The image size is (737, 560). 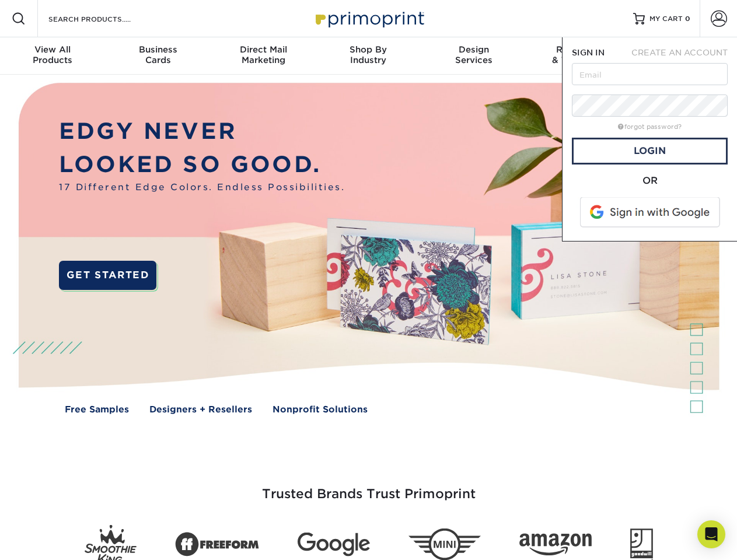 I want to click on a: Shop ByIndustry, so click(x=368, y=56).